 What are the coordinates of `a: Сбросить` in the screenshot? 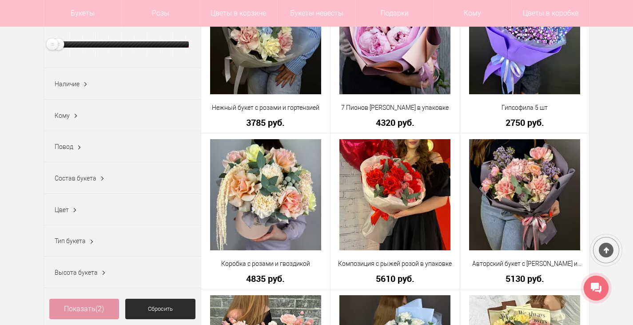 It's located at (160, 309).